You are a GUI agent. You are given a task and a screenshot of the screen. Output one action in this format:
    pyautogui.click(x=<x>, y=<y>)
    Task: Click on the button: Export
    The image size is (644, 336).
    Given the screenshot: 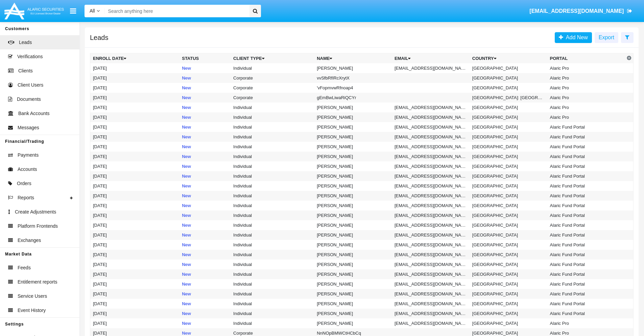 What is the action you would take?
    pyautogui.click(x=606, y=38)
    